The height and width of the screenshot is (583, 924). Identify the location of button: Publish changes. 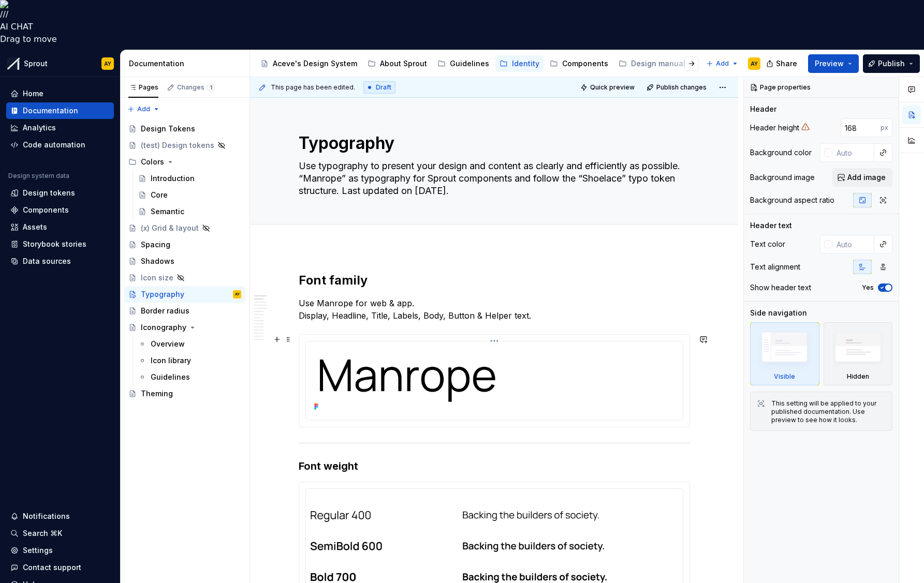
(677, 87).